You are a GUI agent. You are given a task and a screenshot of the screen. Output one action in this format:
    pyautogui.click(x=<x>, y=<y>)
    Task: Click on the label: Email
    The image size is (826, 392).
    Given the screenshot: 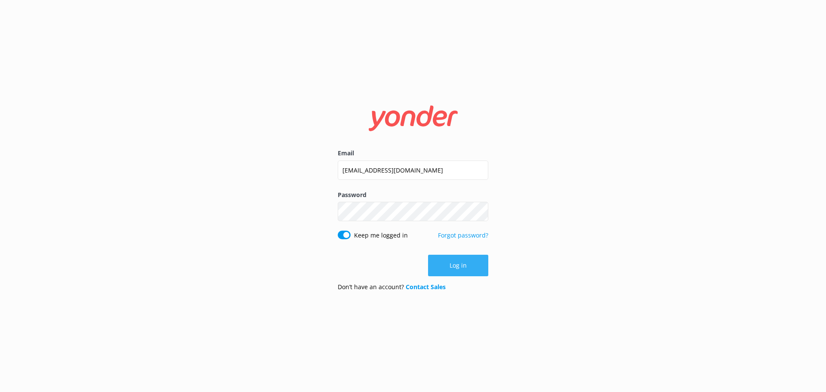 What is the action you would take?
    pyautogui.click(x=413, y=153)
    